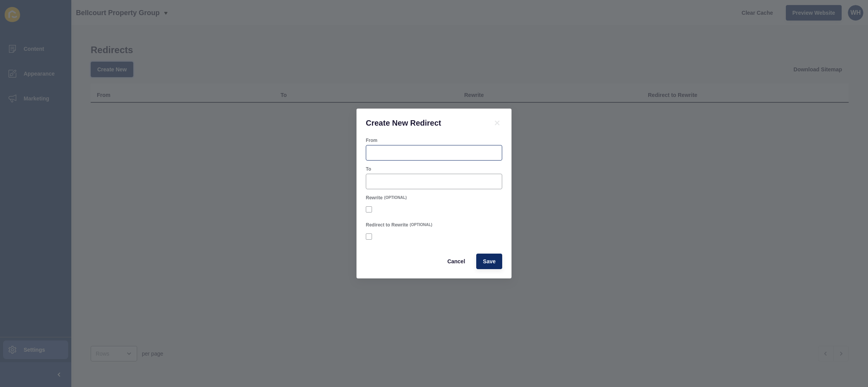 The height and width of the screenshot is (387, 868). I want to click on button: Save, so click(489, 261).